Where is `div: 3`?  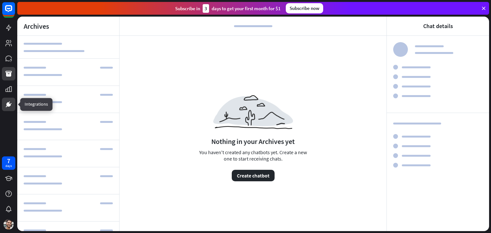
div: 3 is located at coordinates (206, 8).